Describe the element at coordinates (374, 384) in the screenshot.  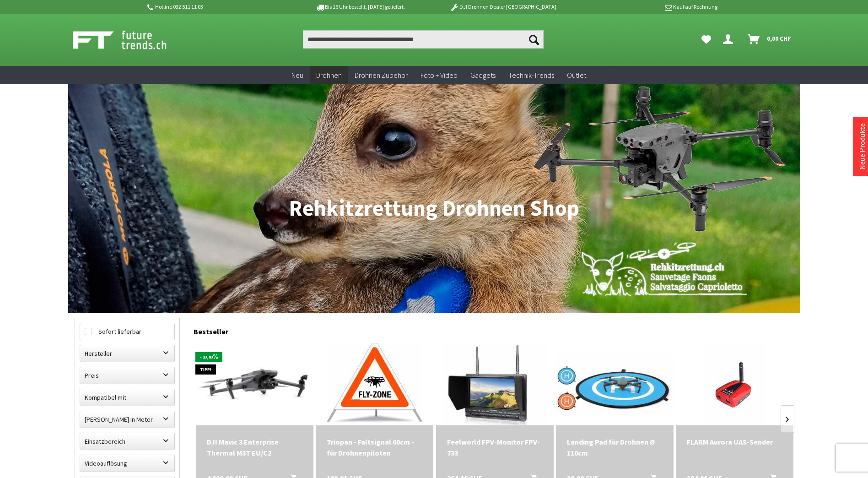
I see `img: Triopan - Faltsignal 60cm - für Drohnenpiloten` at that location.